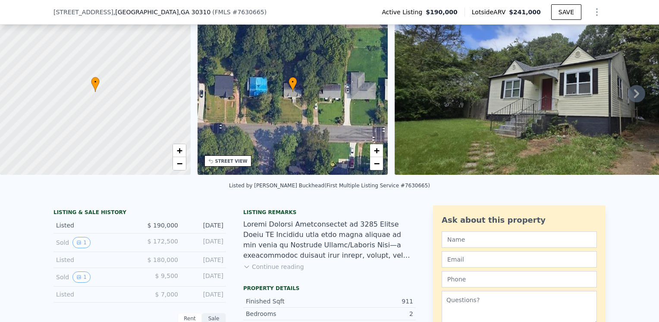  Describe the element at coordinates (288, 301) in the screenshot. I see `div: Finished Sqft` at that location.